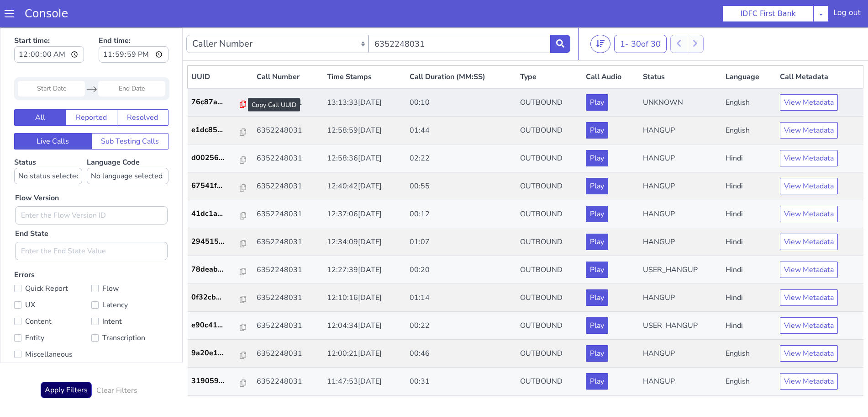 The height and width of the screenshot is (417, 868). What do you see at coordinates (130, 114) in the screenshot?
I see `button: Sub Testing Calls` at bounding box center [130, 114].